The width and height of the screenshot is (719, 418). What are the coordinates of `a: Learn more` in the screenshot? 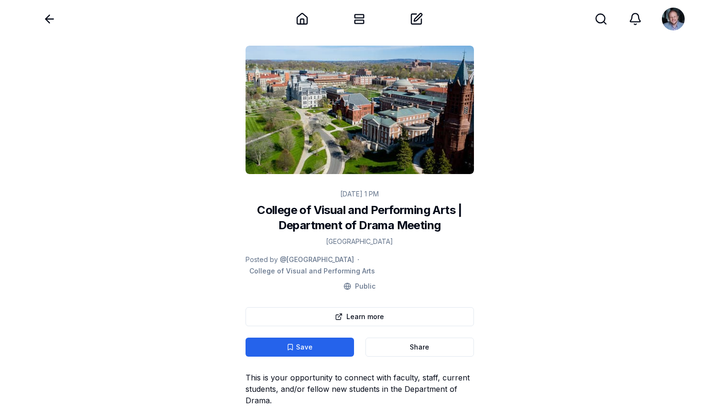 It's located at (360, 318).